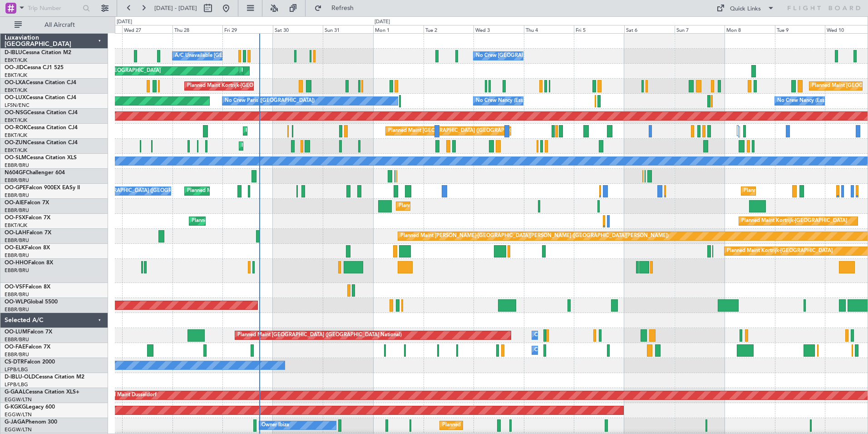 This screenshot has height=434, width=868. Describe the element at coordinates (31, 302) in the screenshot. I see `a: OO-WLPGlobal 5500` at that location.